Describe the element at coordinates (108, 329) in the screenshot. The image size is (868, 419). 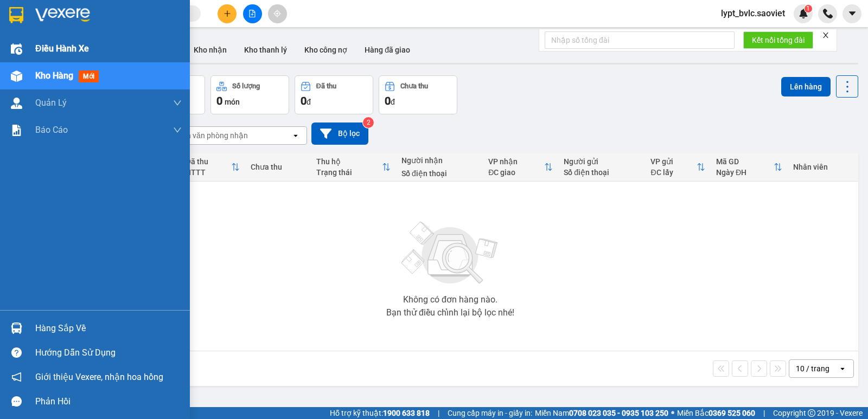
I see `div: Hàng sắp về` at that location.